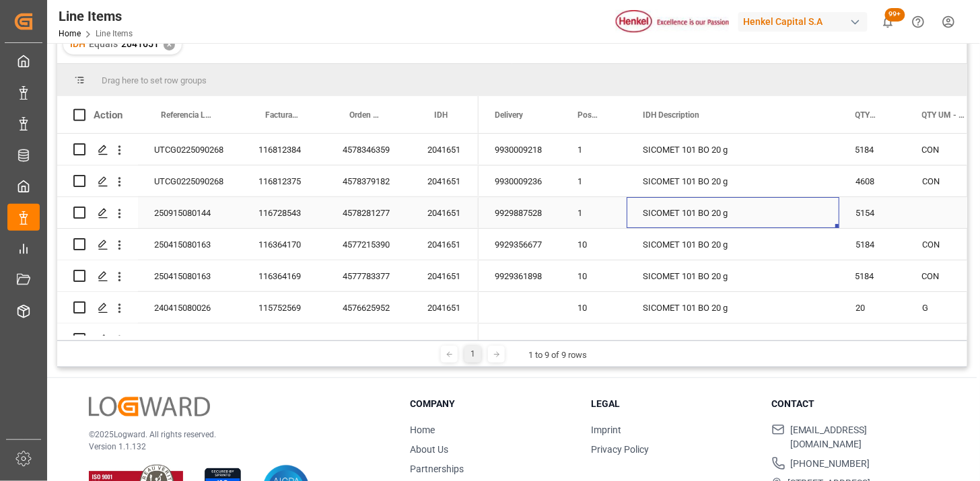 This screenshot has height=481, width=980. I want to click on img: Henkel%20logo.jpg_1689854090.jpg, so click(672, 22).